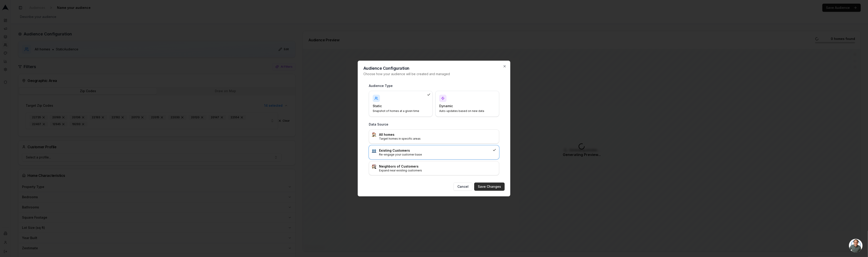 This screenshot has width=868, height=257. I want to click on p: Snapshot of homes at a given time, so click(398, 111).